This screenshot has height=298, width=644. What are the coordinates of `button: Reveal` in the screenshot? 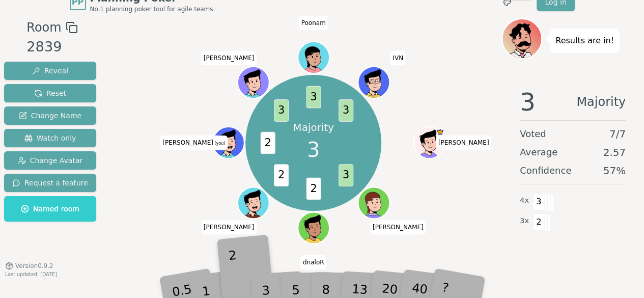 It's located at (50, 71).